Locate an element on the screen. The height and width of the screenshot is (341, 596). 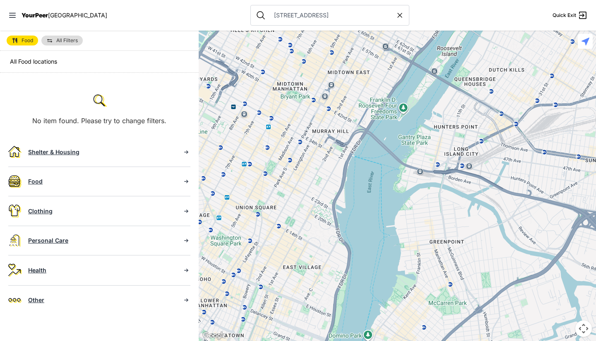
a: Shelter & Housing is located at coordinates (99, 152).